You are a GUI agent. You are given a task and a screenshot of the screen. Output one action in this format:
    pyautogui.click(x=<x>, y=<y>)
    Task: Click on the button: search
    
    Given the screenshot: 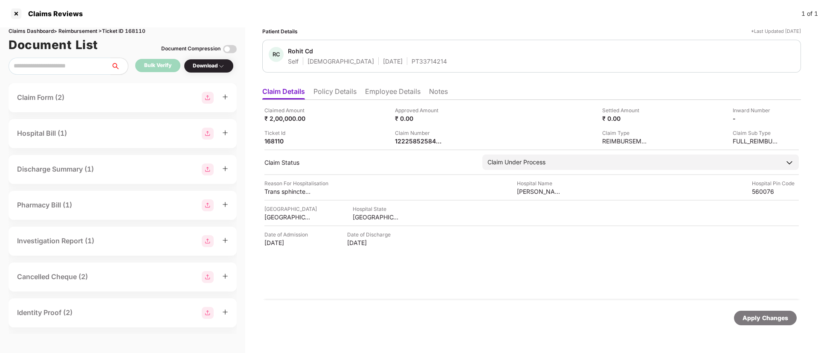 What is the action you would take?
    pyautogui.click(x=119, y=66)
    